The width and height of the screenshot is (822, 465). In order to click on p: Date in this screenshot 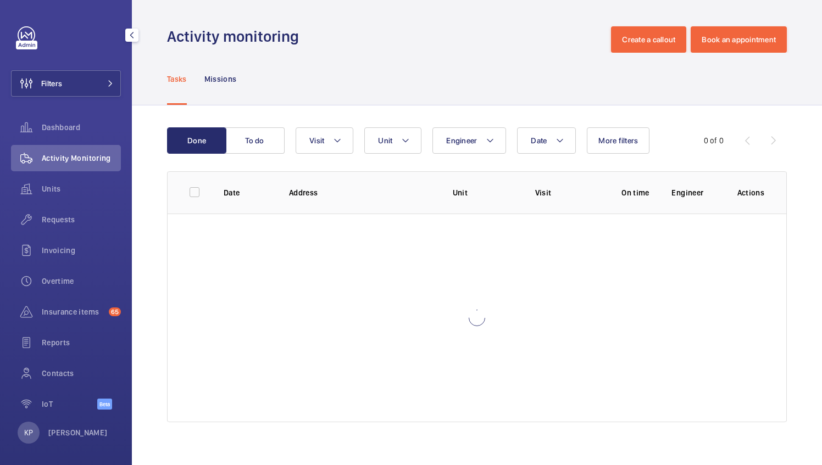, I will do `click(247, 193)`.